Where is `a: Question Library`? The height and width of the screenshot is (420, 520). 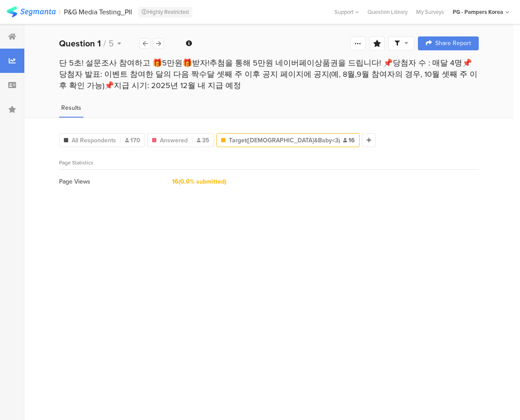 a: Question Library is located at coordinates (387, 12).